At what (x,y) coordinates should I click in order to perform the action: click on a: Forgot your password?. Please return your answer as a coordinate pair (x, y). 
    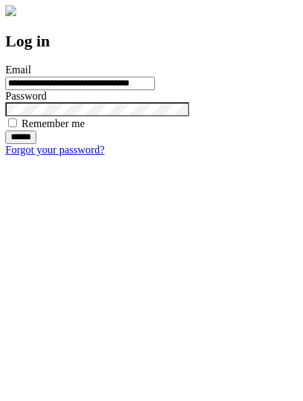
    Looking at the image, I should click on (54, 149).